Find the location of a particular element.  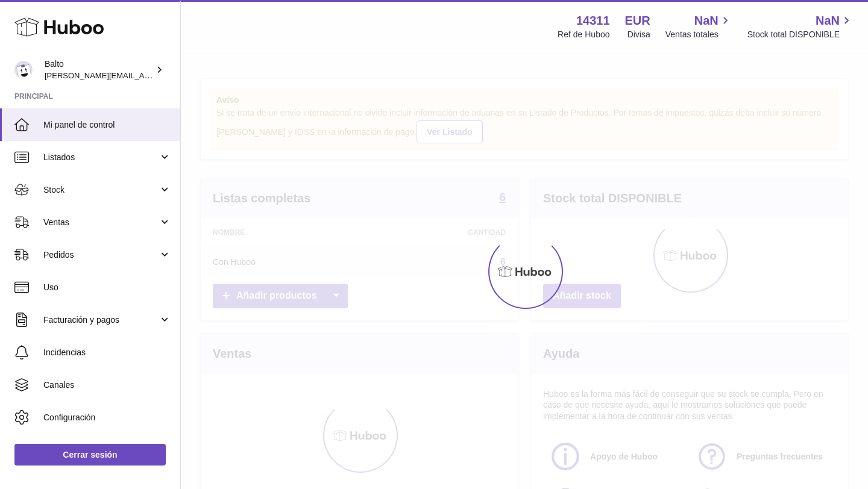

a: NaN Ventas totales is located at coordinates (698, 27).